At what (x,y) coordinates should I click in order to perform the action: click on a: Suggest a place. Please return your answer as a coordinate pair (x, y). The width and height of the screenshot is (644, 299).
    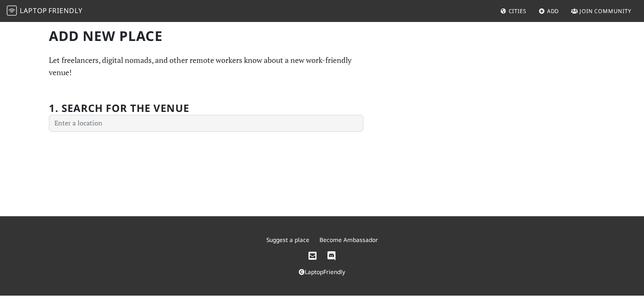
    Looking at the image, I should click on (288, 239).